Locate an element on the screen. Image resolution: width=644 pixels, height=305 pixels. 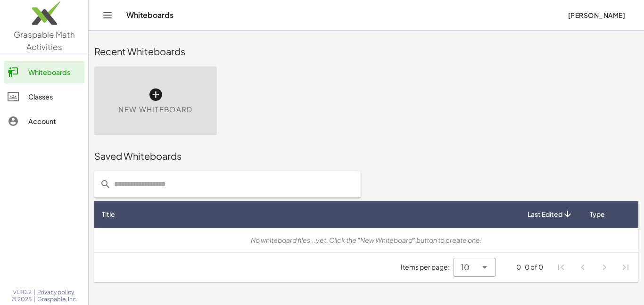
i: prepended action is located at coordinates (105, 184).